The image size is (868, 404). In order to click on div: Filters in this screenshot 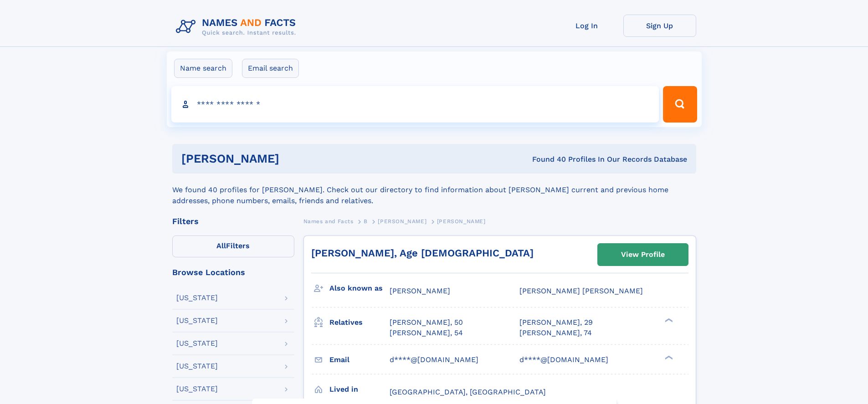, I will do `click(233, 222)`.